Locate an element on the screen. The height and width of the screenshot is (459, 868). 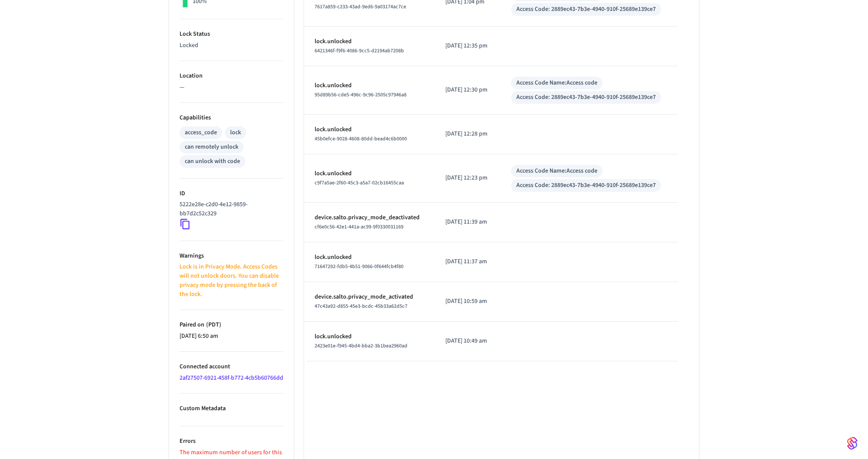
p: Location is located at coordinates (232, 76).